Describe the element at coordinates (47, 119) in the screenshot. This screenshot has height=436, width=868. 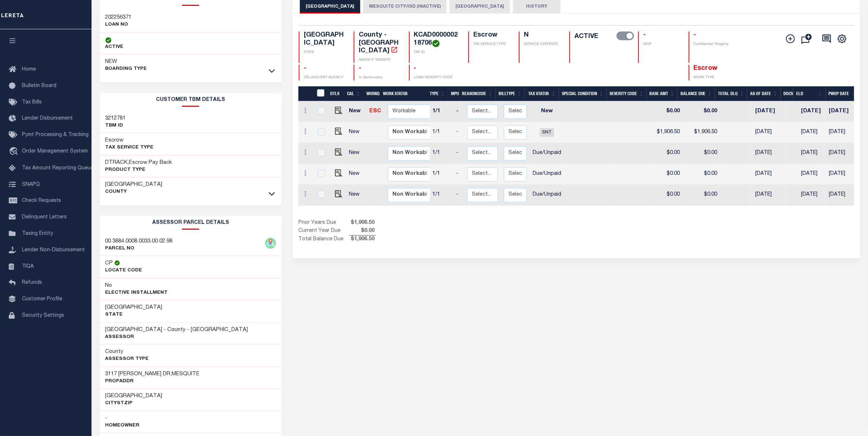
I see `span: Lender Disbursement` at that location.